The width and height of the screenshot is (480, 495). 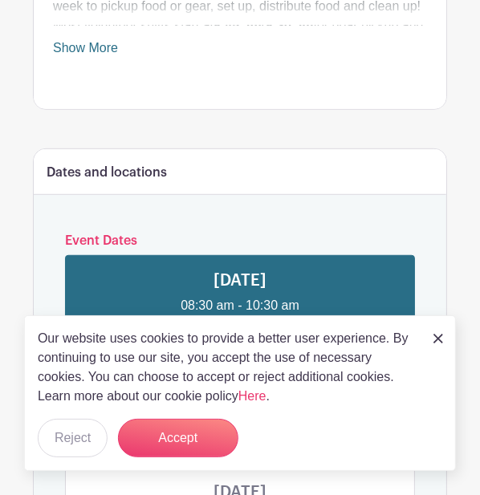 I want to click on h6: Event Dates, so click(x=240, y=241).